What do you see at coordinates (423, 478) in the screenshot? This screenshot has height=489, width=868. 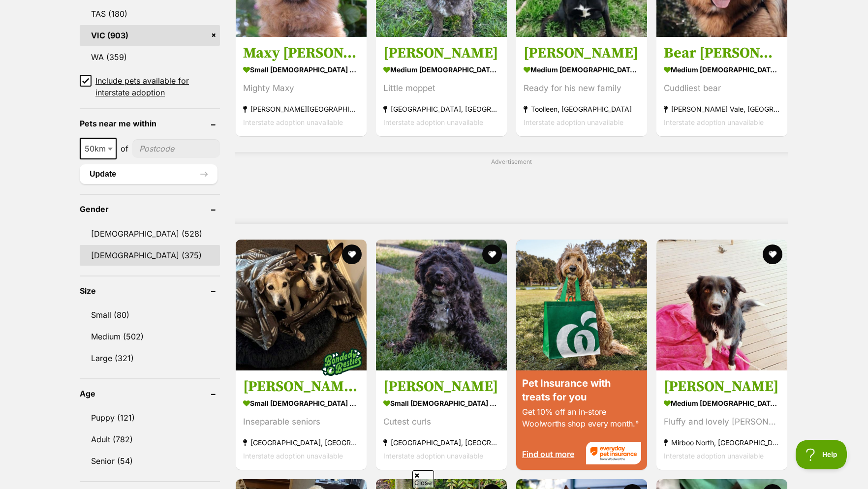 I see `span: Close` at bounding box center [423, 478].